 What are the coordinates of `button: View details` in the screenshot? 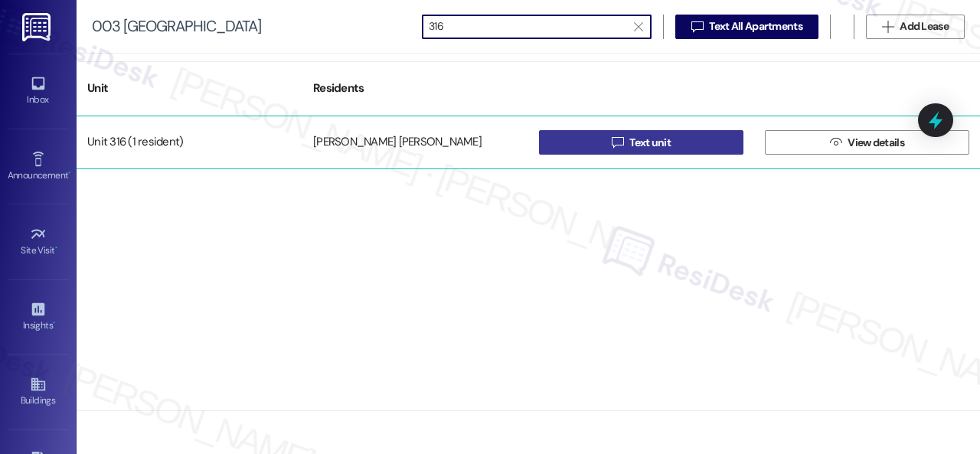 It's located at (867, 142).